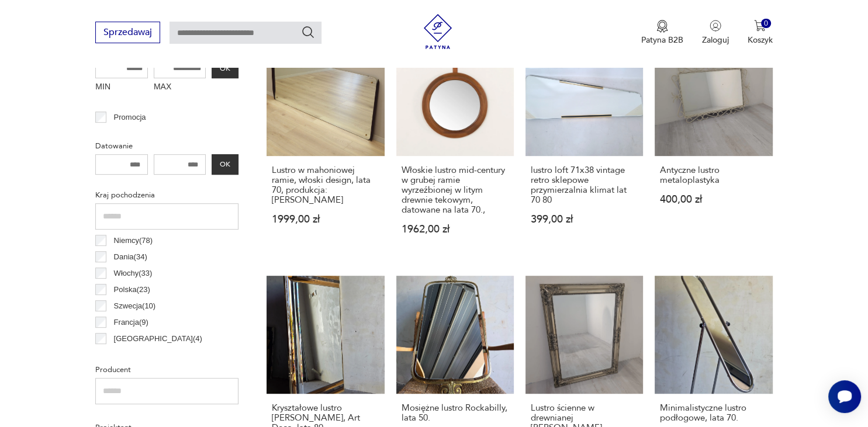  I want to click on p: 1999,00 zł, so click(325, 219).